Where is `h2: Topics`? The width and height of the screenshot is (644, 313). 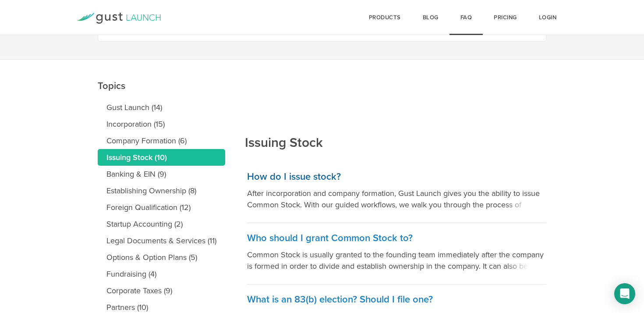
h2: Topics is located at coordinates (161, 56).